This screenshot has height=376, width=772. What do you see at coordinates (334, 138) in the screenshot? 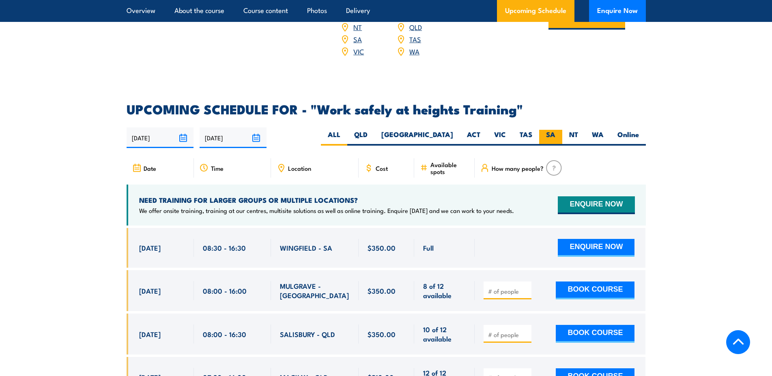
I see `label: ALL` at bounding box center [334, 138].